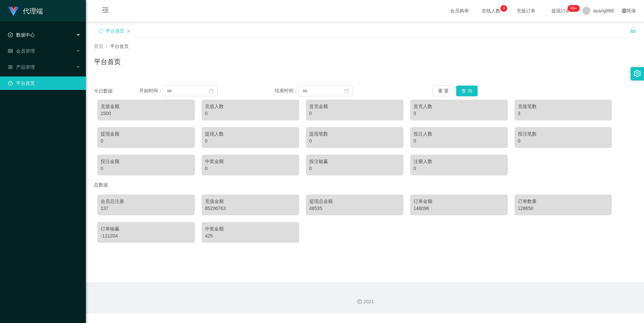  Describe the element at coordinates (624, 11) in the screenshot. I see `i: 图标: global` at that location.